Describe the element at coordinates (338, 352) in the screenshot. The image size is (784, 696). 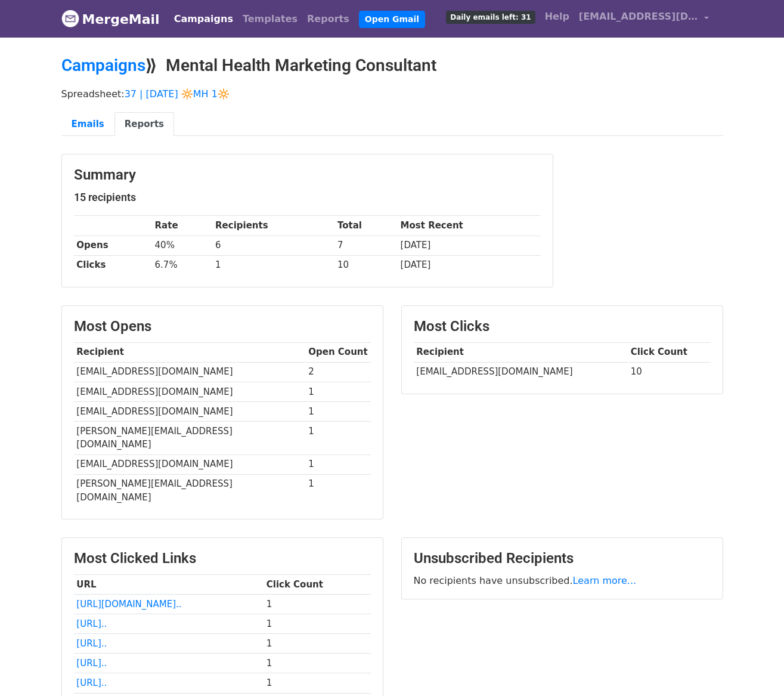
I see `th: Open Count` at that location.